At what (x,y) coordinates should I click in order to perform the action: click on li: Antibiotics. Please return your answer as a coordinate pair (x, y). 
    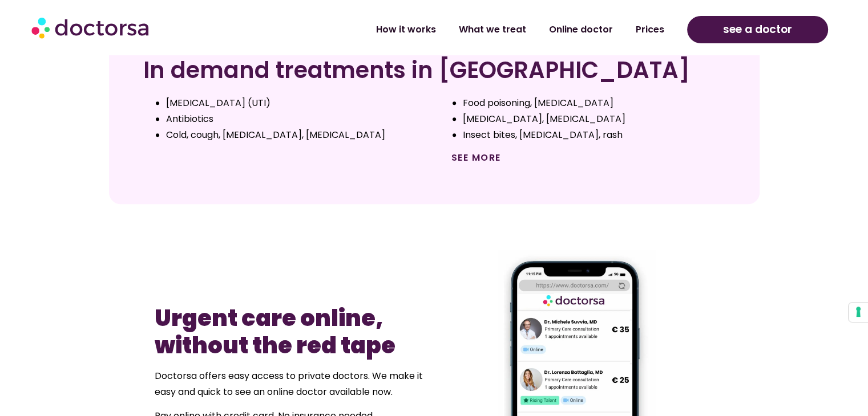
    Looking at the image, I should click on (297, 119).